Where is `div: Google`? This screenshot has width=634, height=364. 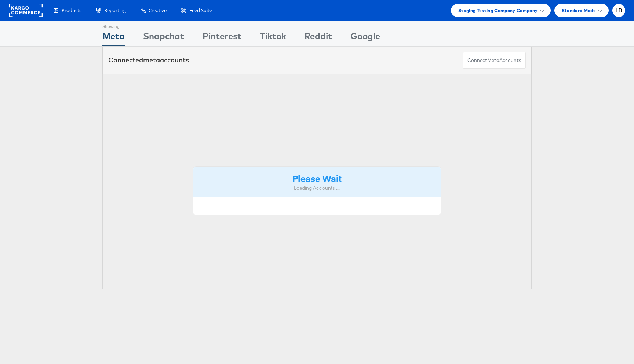 div: Google is located at coordinates (365, 38).